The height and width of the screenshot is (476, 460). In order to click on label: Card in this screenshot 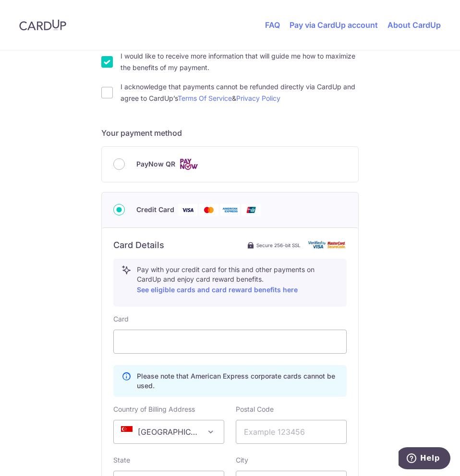, I will do `click(121, 319)`.